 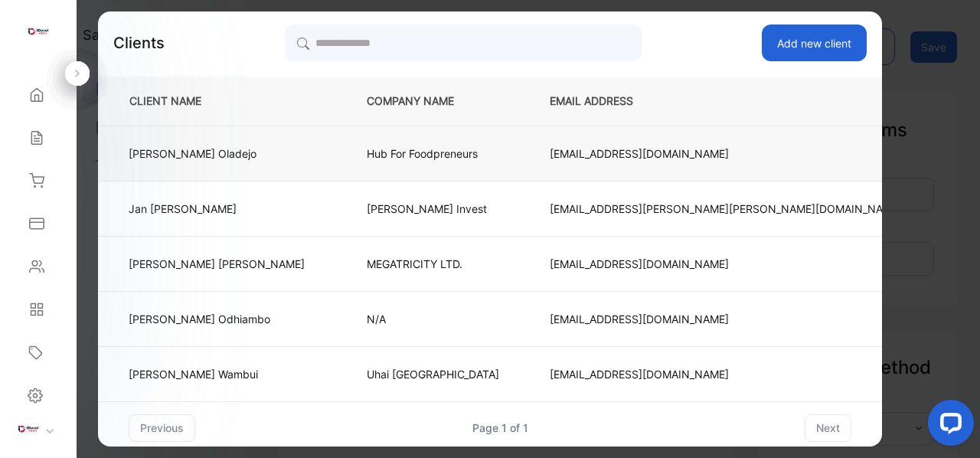 What do you see at coordinates (433, 152) in the screenshot?
I see `p: Hub For Foodpreneurs` at bounding box center [433, 152].